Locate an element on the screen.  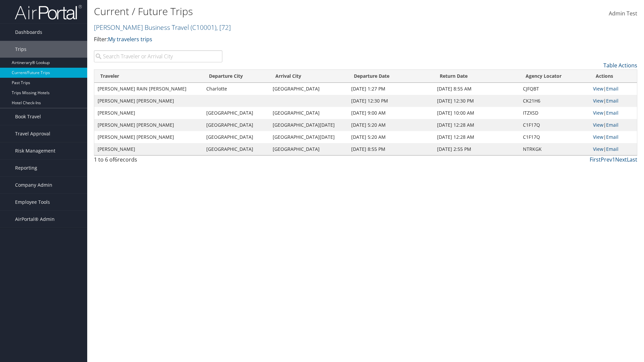
span: Dashboards is located at coordinates (29, 32).